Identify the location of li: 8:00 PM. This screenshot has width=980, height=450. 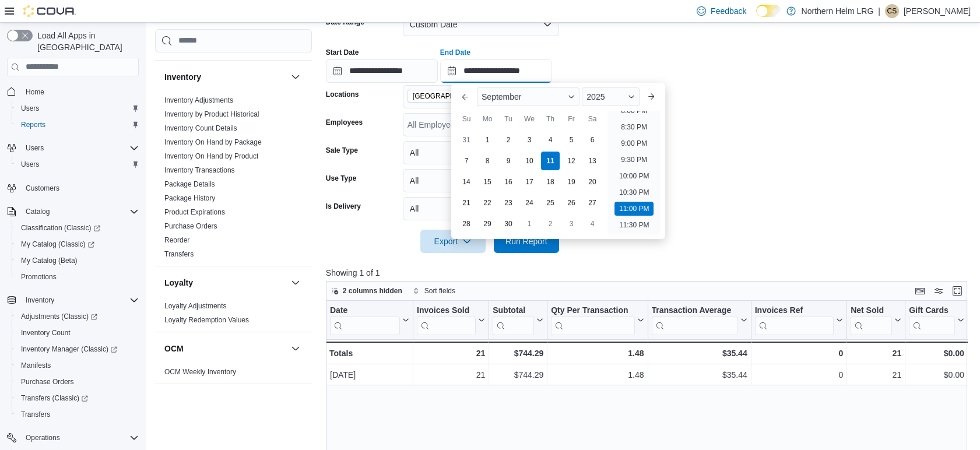
(634, 111).